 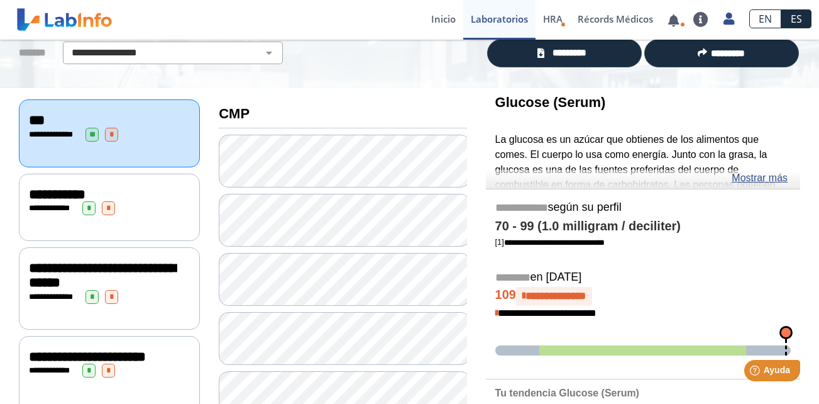 I want to click on span: HRA, so click(x=553, y=19).